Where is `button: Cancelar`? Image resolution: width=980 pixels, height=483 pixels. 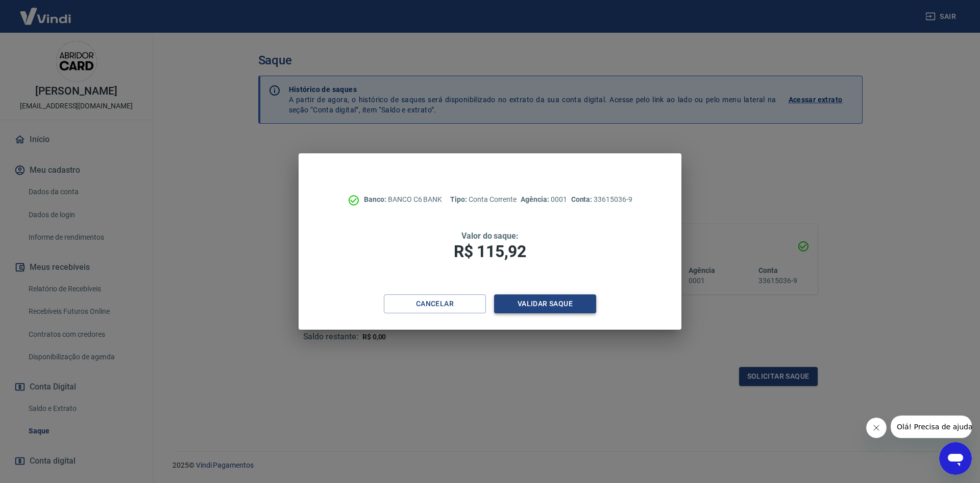 button: Cancelar is located at coordinates (435, 303).